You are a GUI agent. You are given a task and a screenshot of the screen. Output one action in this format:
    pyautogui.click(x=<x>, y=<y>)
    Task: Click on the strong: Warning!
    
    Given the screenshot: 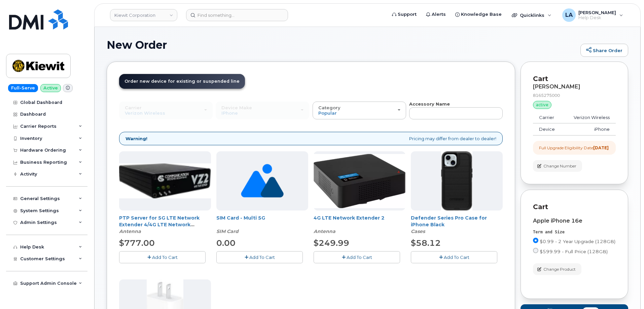 What is the action you would take?
    pyautogui.click(x=136, y=139)
    